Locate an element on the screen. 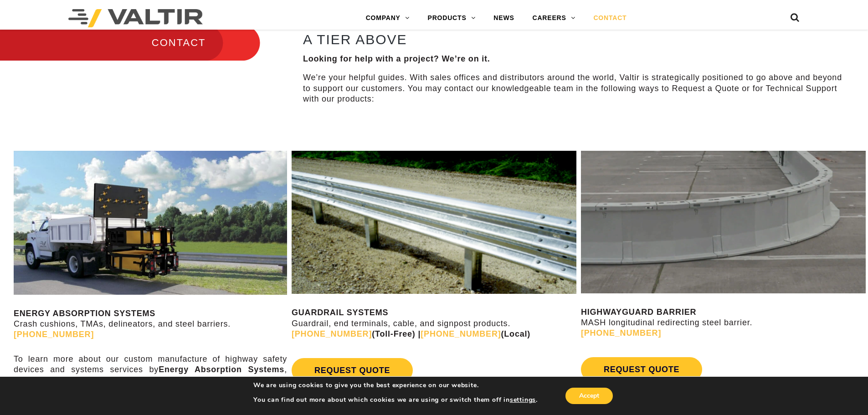  a: COMPANY is located at coordinates (388, 19).